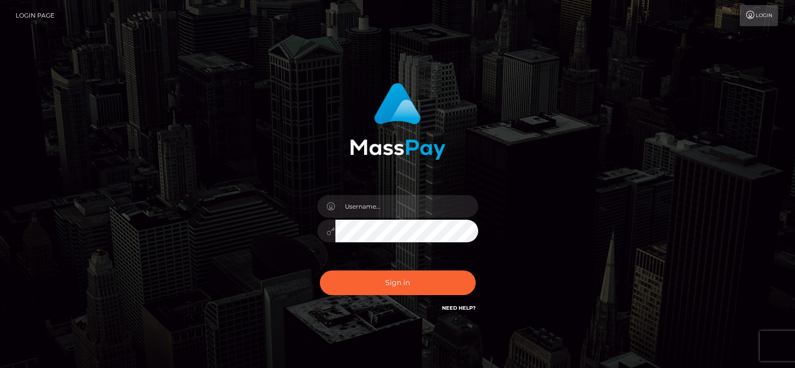 This screenshot has height=368, width=795. Describe the element at coordinates (759, 16) in the screenshot. I see `a: Login` at that location.